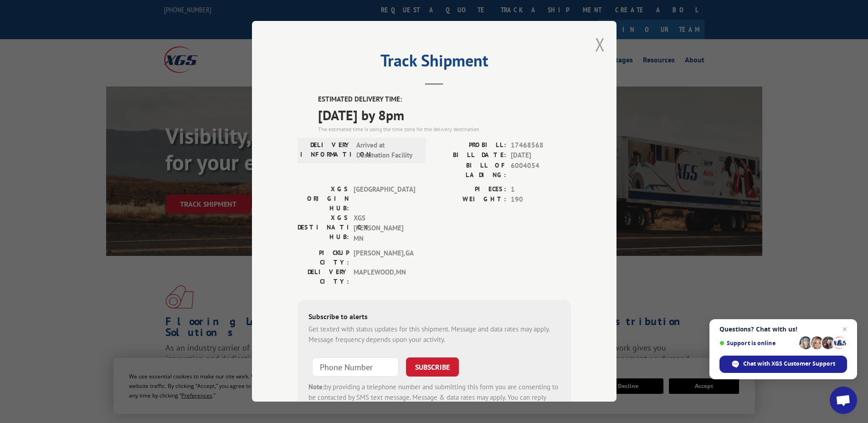 This screenshot has height=423, width=868. What do you see at coordinates (323, 258) in the screenshot?
I see `label: PICKUP CITY:` at bounding box center [323, 258].